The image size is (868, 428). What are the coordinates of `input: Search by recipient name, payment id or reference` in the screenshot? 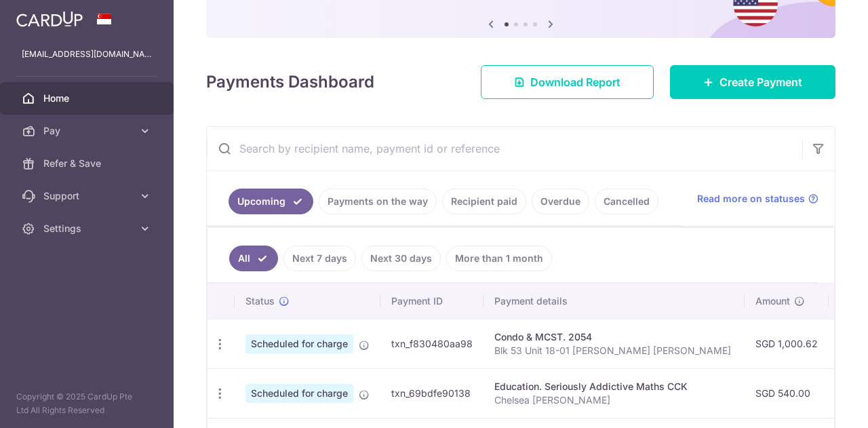 It's located at (504, 148).